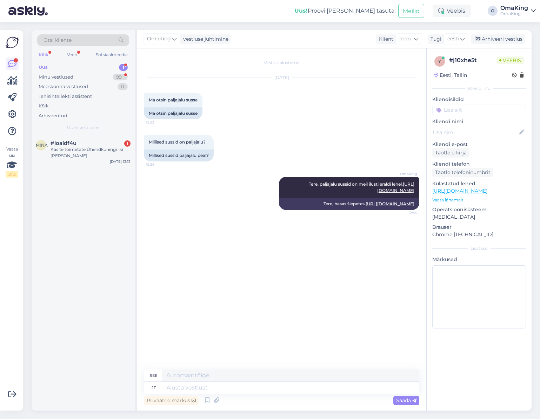 This screenshot has height=419, width=540. Describe the element at coordinates (479, 248) in the screenshot. I see `font: Lisatasu` at that location.